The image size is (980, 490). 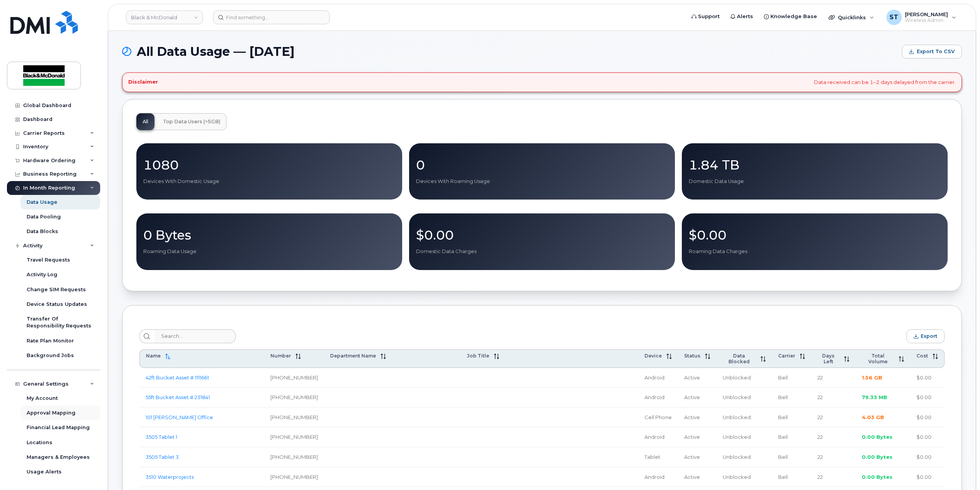 What do you see at coordinates (878, 358) in the screenshot?
I see `span: Total Volume` at bounding box center [878, 358].